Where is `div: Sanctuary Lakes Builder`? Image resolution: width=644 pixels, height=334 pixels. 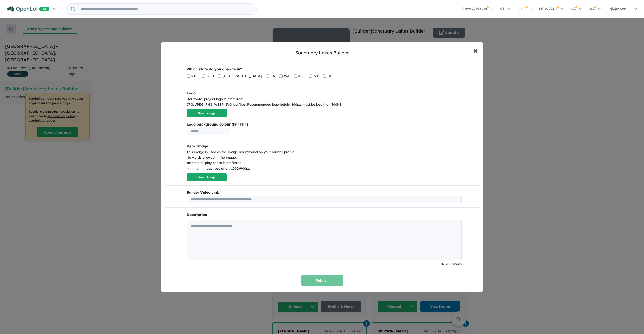
div: Sanctuary Lakes Builder is located at coordinates (322, 53).